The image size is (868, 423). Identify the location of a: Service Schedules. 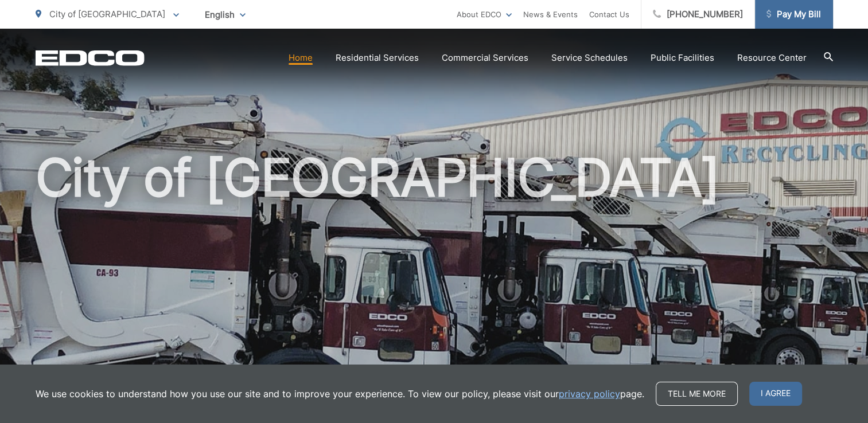
(589, 58).